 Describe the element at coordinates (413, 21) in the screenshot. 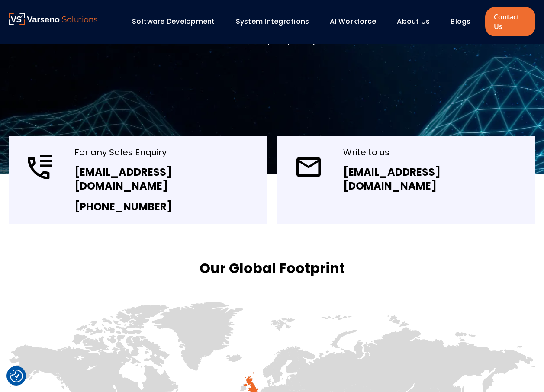

I see `a: About Us` at that location.